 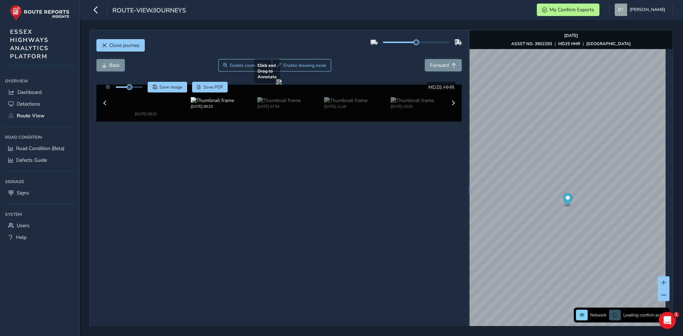 What do you see at coordinates (441, 87) in the screenshot?
I see `span: MD25 HHR` at bounding box center [441, 87].